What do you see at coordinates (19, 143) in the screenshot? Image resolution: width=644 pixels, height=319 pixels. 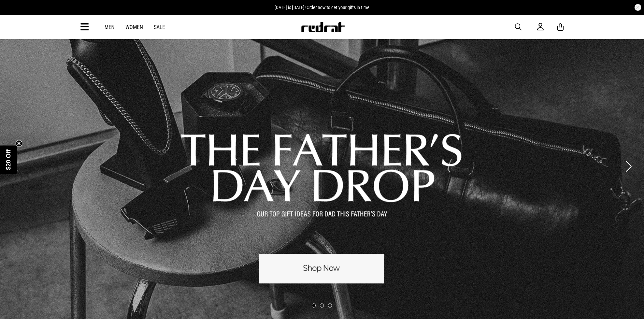 I see `button: Close teaser` at bounding box center [19, 143].